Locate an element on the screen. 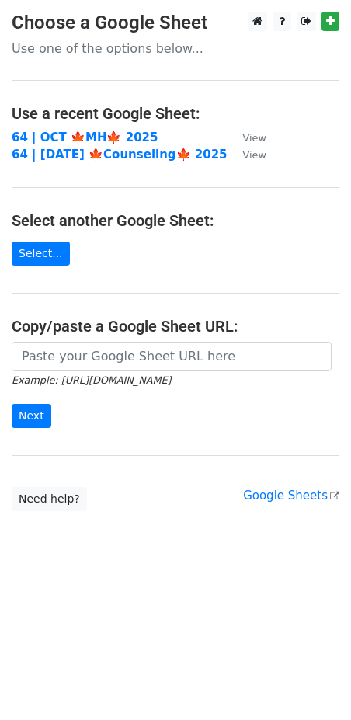 This screenshot has width=351, height=720. h3: Choose a Google Sheet is located at coordinates (176, 23).